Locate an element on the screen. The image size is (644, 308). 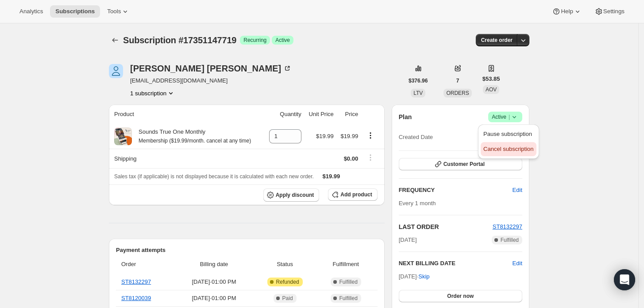
button: Settings is located at coordinates (609, 11).